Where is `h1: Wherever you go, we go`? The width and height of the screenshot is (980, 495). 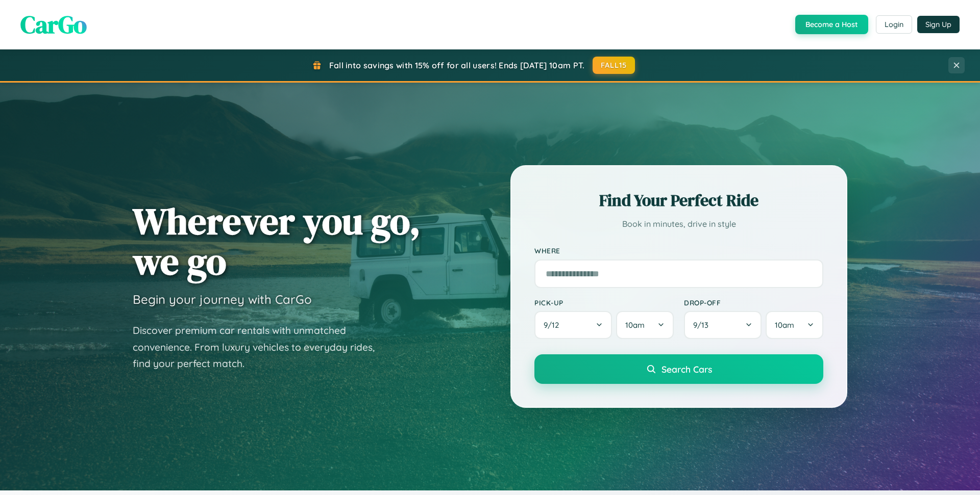 h1: Wherever you go, we go is located at coordinates (277, 241).